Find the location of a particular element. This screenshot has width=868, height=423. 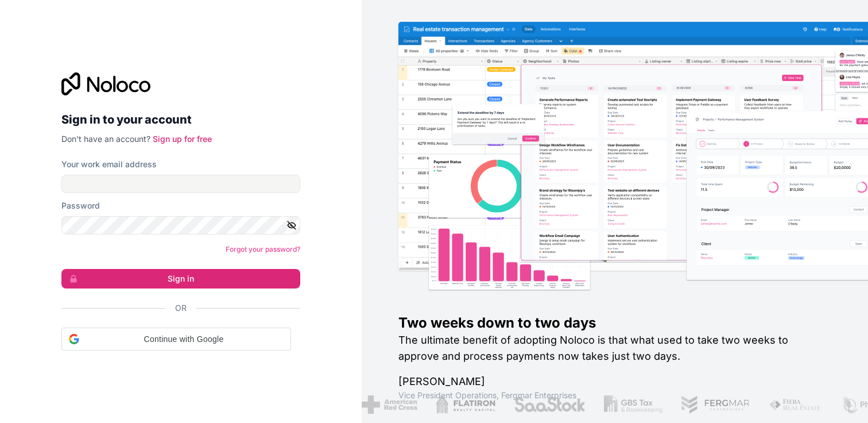

img: /assets/saastock-C6Zbiodz.png is located at coordinates (550, 404).